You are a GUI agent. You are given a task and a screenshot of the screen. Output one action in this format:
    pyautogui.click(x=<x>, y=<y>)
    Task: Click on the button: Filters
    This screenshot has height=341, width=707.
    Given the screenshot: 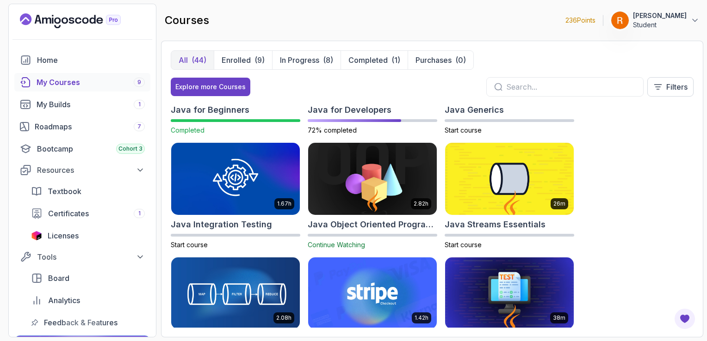 What is the action you would take?
    pyautogui.click(x=670, y=87)
    